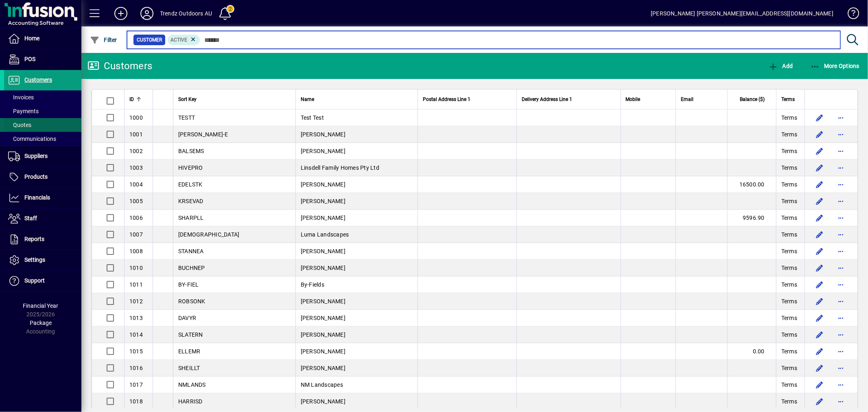 The image size is (868, 412). What do you see at coordinates (849, 15) in the screenshot?
I see `a: Knowledge Base` at bounding box center [849, 15].